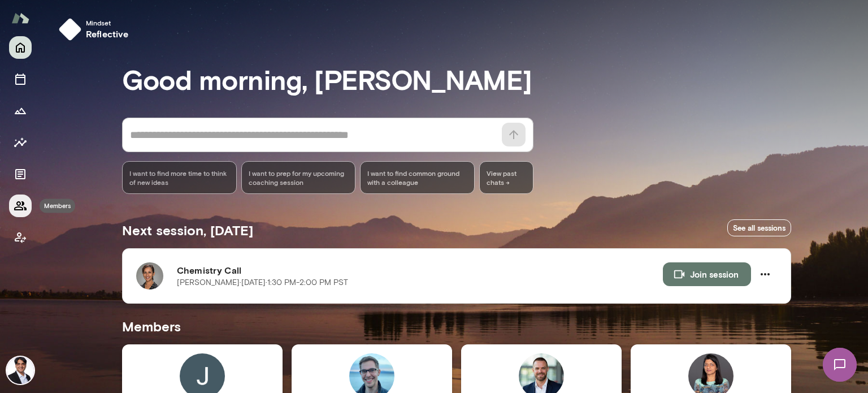 The height and width of the screenshot is (393, 868). I want to click on img: mindset, so click(70, 29).